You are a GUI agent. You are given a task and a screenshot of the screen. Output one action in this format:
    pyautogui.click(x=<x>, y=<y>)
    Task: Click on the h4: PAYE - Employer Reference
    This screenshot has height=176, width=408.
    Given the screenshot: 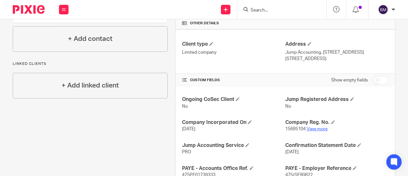 What is the action you would take?
    pyautogui.click(x=337, y=168)
    